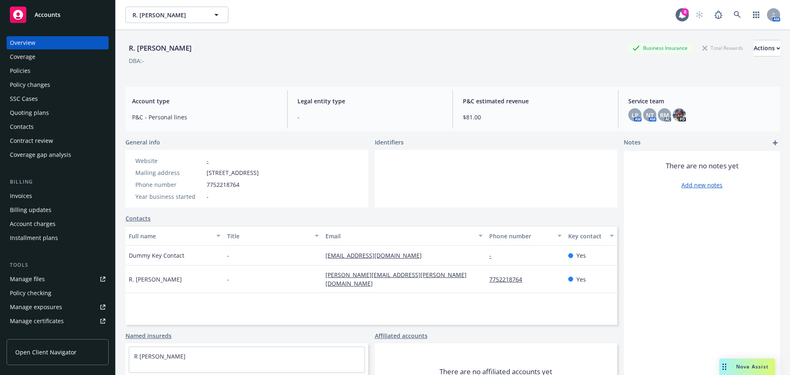 The height and width of the screenshot is (375, 790). I want to click on span: $81.00, so click(536, 117).